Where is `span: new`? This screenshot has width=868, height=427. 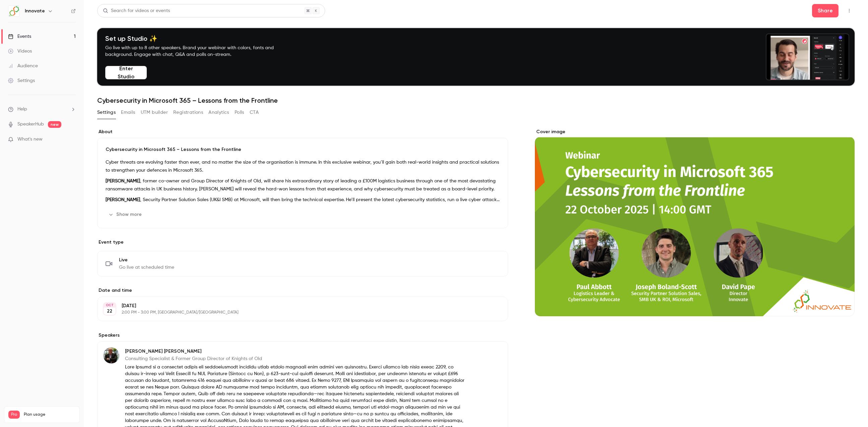 span: new is located at coordinates (55, 124).